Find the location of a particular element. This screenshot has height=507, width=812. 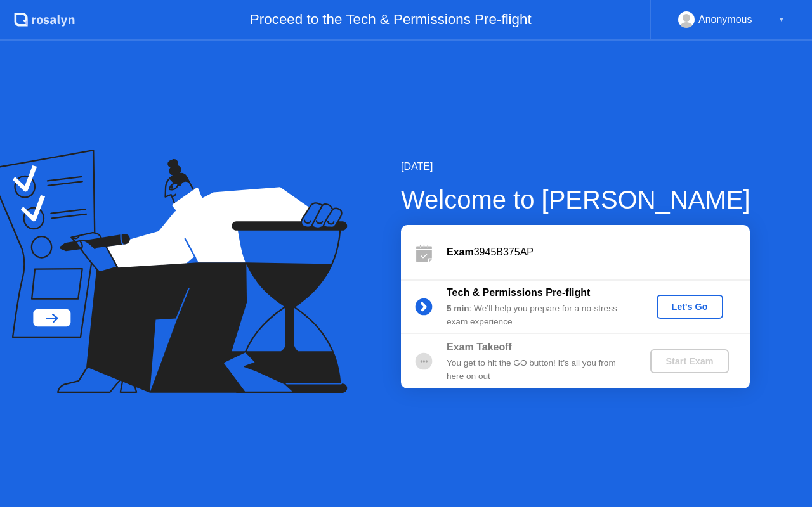

button: Start Exam is located at coordinates (689, 362).